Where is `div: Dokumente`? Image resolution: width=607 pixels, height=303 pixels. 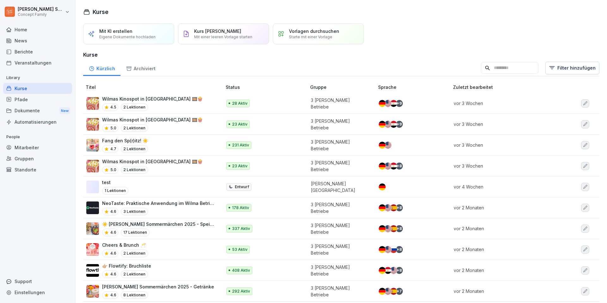
div: Dokumente is located at coordinates (38, 111).